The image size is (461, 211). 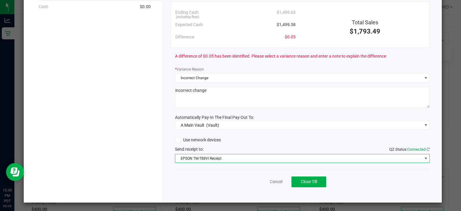 What do you see at coordinates (214, 117) in the screenshot?
I see `span: Automatically Pay-In The Final Pay-Out To:` at bounding box center [214, 117].